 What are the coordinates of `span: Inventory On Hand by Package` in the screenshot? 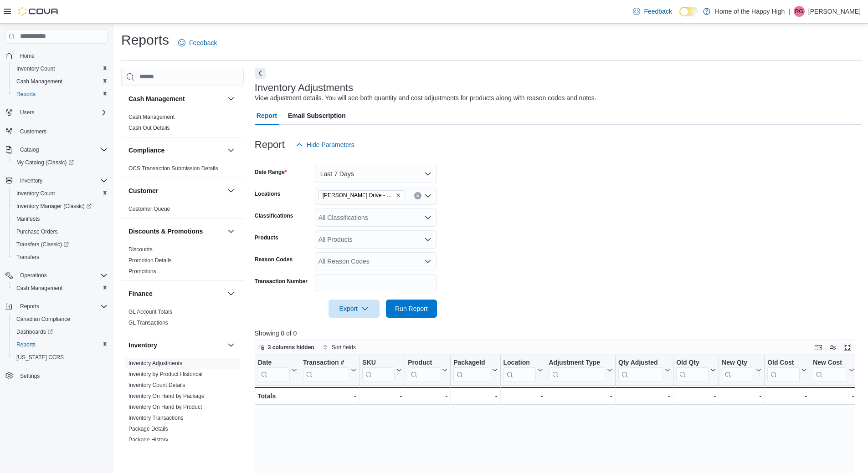 It's located at (166, 396).